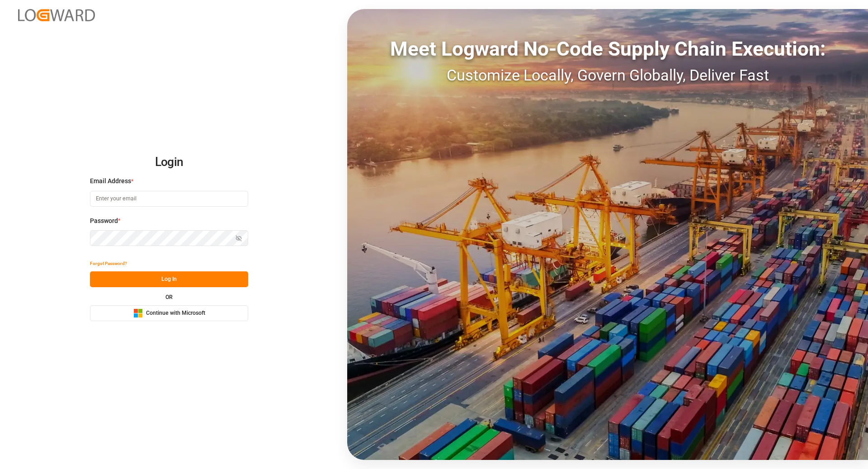  Describe the element at coordinates (109, 263) in the screenshot. I see `button: Forgot Password?` at that location.